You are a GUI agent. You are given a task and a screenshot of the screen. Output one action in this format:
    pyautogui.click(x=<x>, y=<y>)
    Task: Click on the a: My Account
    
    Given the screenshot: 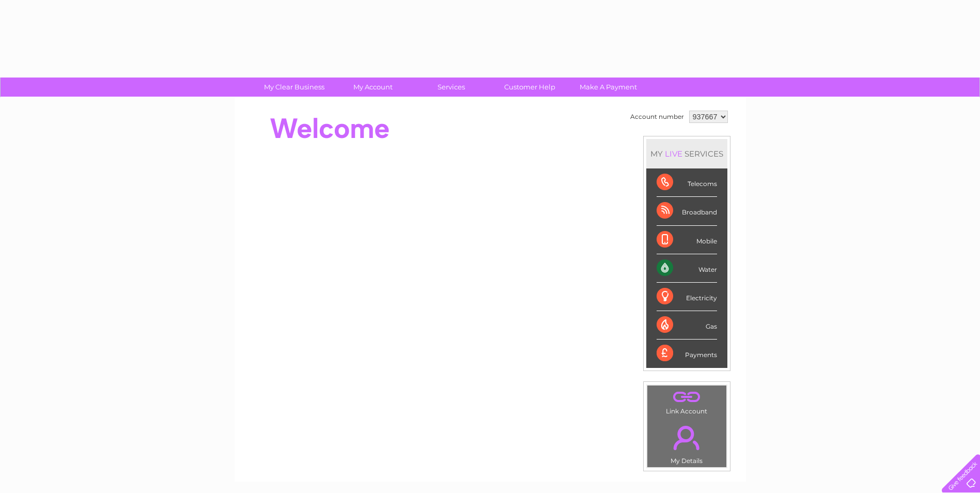 What is the action you would take?
    pyautogui.click(x=373, y=87)
    